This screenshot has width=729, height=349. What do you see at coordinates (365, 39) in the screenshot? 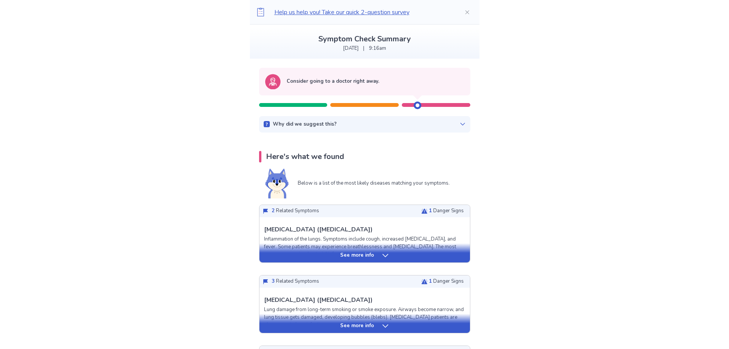
I see `p: Symptom Check Summary` at bounding box center [365, 39].